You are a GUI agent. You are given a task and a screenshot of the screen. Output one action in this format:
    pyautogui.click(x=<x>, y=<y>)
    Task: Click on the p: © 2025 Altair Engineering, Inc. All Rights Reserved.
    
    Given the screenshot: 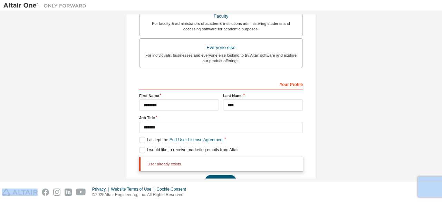 What is the action you would take?
    pyautogui.click(x=141, y=195)
    